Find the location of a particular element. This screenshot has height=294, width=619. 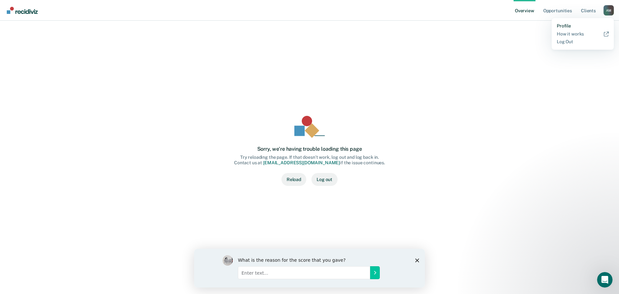

img: Profile image for Kim is located at coordinates (34, 12).